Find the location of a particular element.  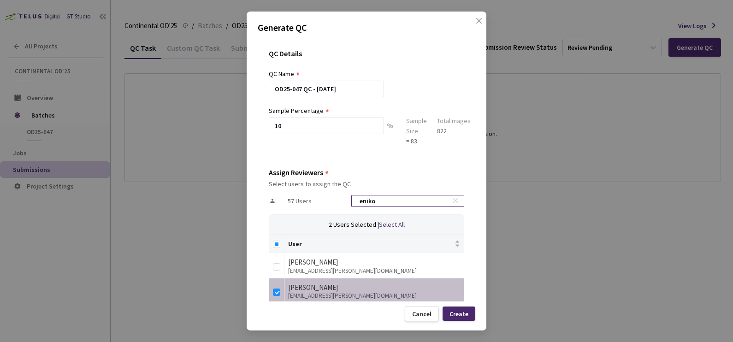

input: e.g. 10 is located at coordinates (327, 126).